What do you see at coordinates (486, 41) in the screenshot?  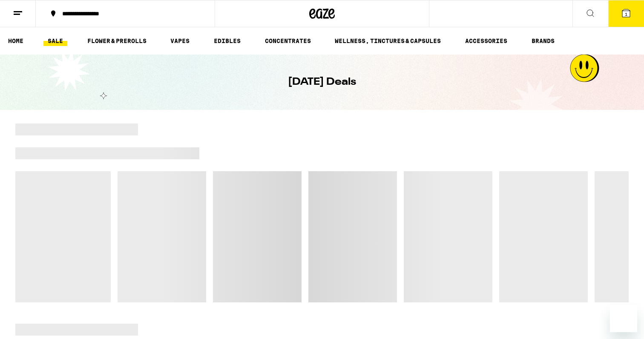 I see `a: ACCESSORIES` at bounding box center [486, 41].